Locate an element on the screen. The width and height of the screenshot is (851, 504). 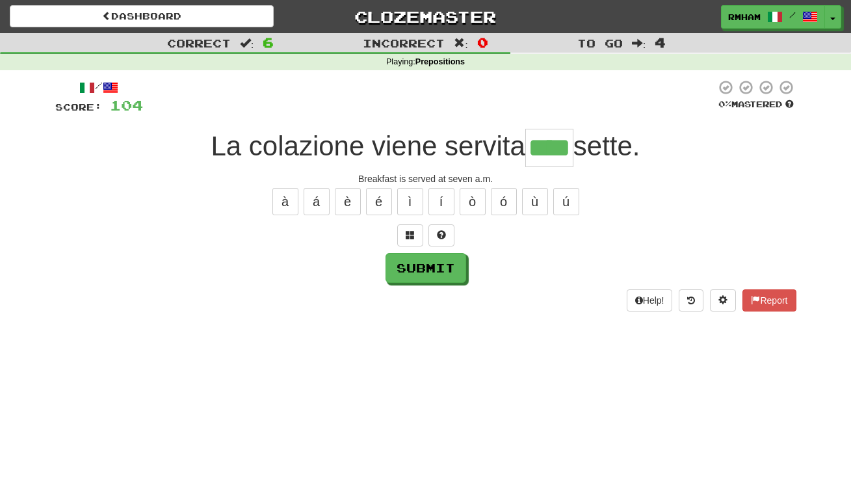
span: To go is located at coordinates (600, 43).